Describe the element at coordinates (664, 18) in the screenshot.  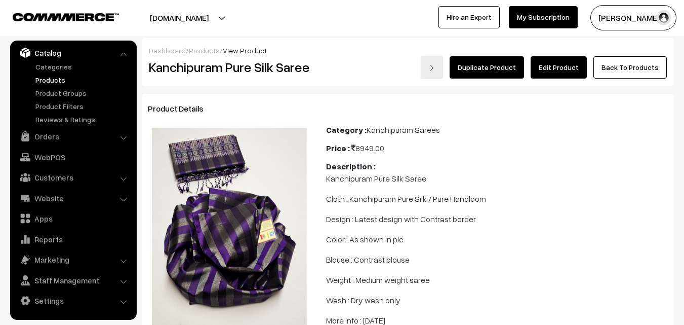
I see `img: user` at that location.